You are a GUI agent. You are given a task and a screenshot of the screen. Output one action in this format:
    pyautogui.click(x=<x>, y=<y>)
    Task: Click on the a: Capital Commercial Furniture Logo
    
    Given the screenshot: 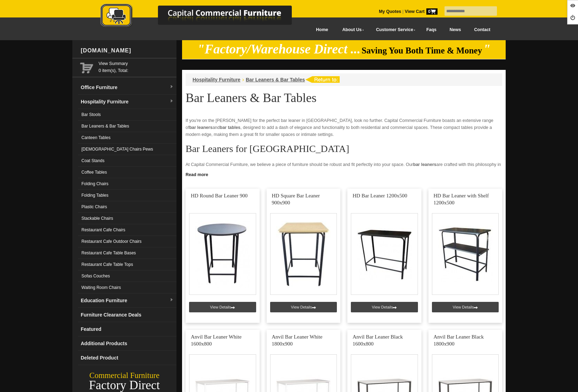 What is the action you would take?
    pyautogui.click(x=203, y=17)
    